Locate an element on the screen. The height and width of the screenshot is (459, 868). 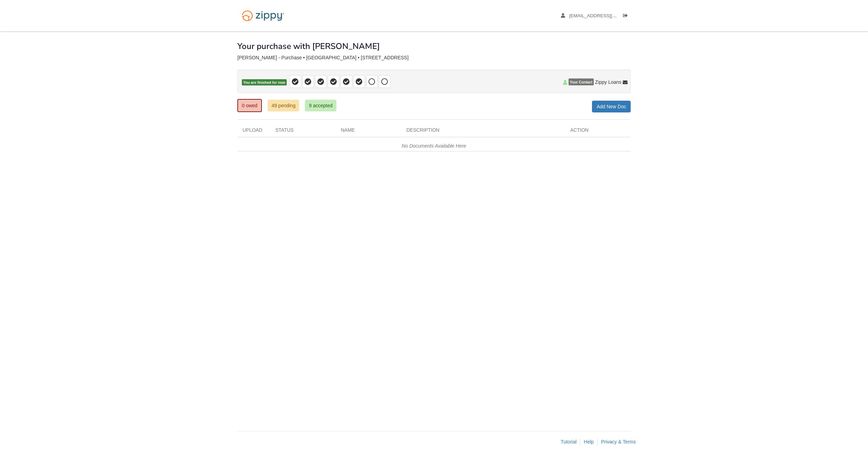
div: Upload is located at coordinates (254, 131).